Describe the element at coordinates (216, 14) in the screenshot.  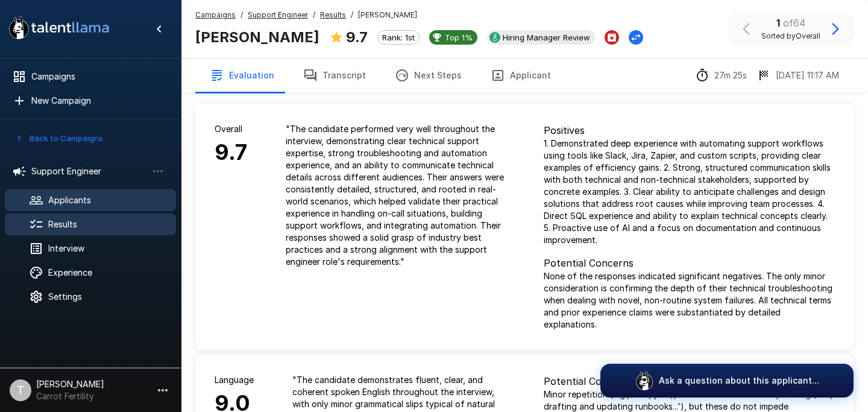
I see `u: Campaigns` at that location.